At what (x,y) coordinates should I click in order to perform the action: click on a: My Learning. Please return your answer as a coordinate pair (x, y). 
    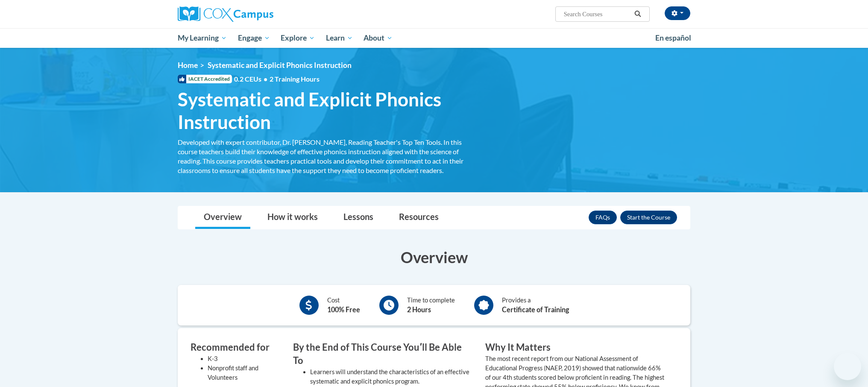
    Looking at the image, I should click on (202, 38).